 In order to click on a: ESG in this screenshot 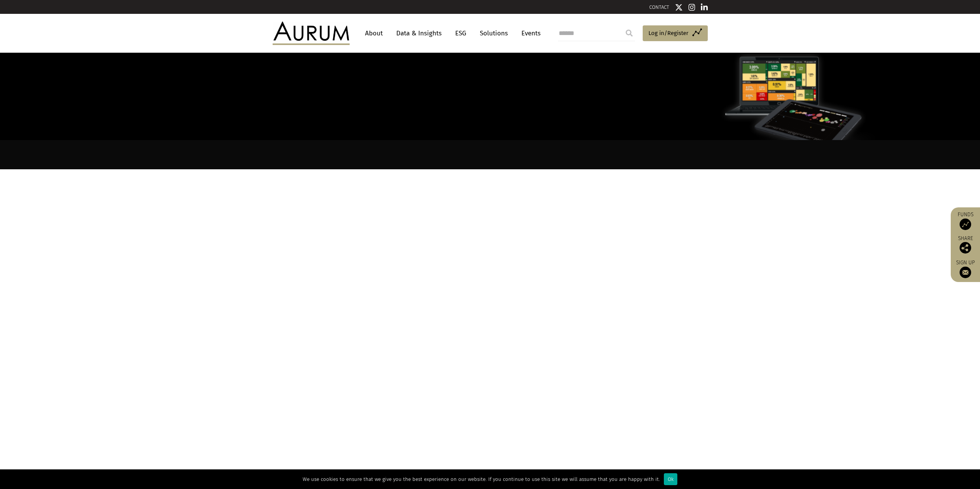, I will do `click(460, 33)`.